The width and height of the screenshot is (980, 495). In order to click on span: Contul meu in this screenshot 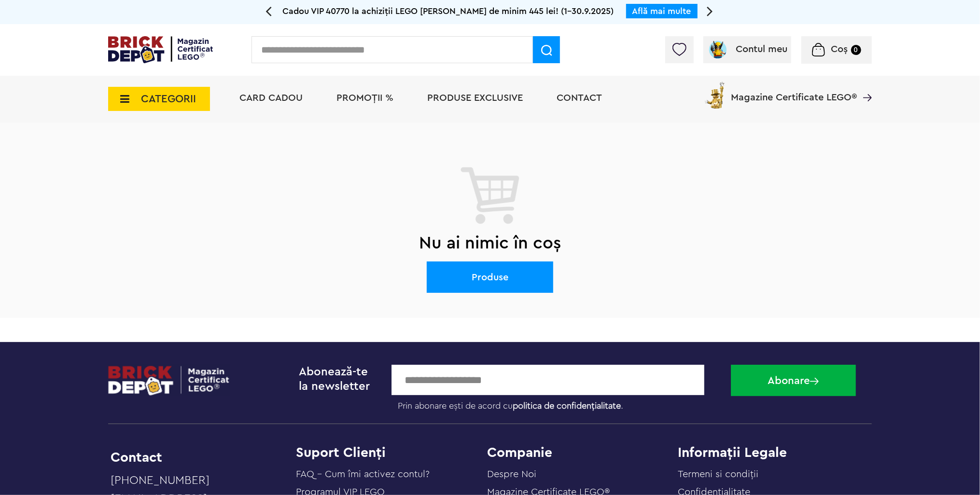, I will do `click(762, 49)`.